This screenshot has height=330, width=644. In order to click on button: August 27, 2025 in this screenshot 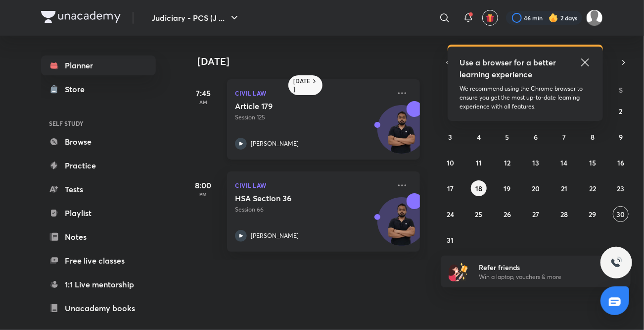, I will do `click(536, 214)`.